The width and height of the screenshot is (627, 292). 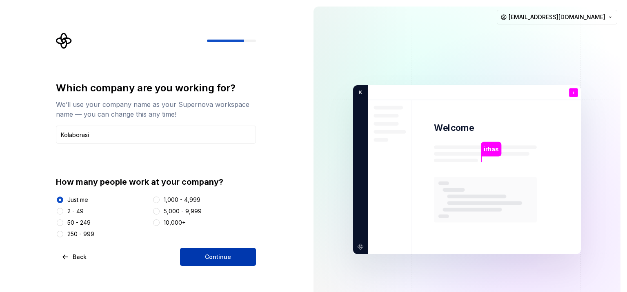 I want to click on div: Just me, so click(x=78, y=200).